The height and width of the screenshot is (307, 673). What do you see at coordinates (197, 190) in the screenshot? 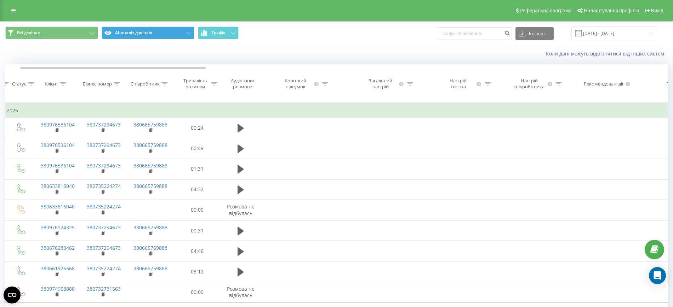
I see `td: 04:32` at bounding box center [197, 190].